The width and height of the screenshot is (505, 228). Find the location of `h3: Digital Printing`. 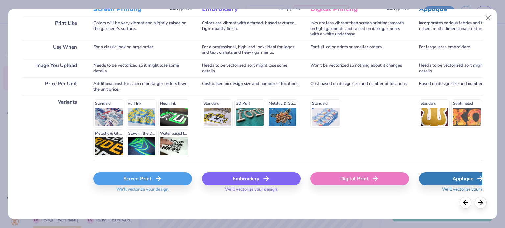

h3: Digital Printing is located at coordinates (347, 9).